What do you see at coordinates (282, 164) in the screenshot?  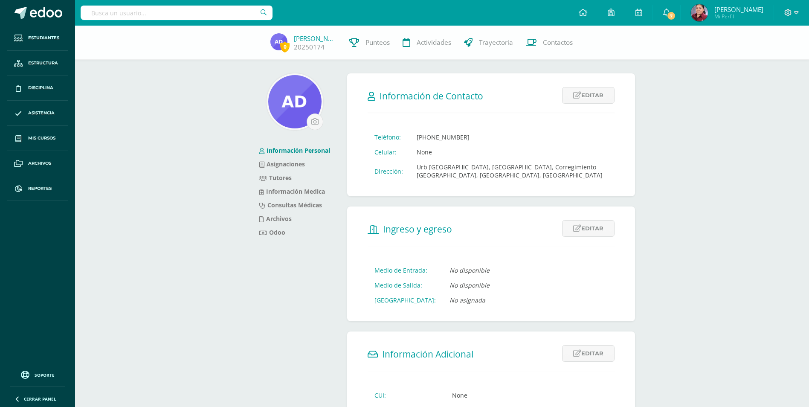 I see `a: Asignaciones` at bounding box center [282, 164].